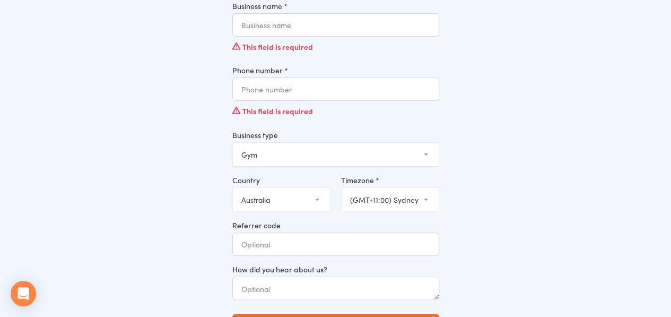 The image size is (671, 317). Describe the element at coordinates (336, 135) in the screenshot. I see `label: Business type` at that location.